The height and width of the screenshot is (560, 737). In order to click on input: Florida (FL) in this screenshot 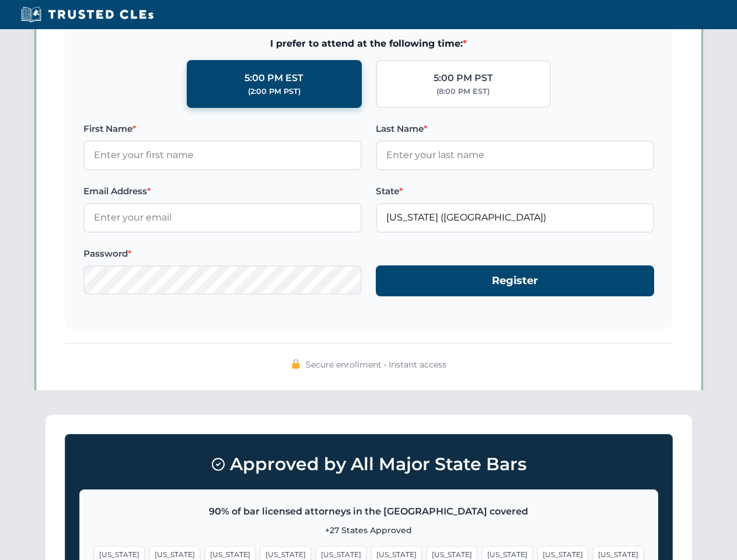, I will do `click(515, 218)`.